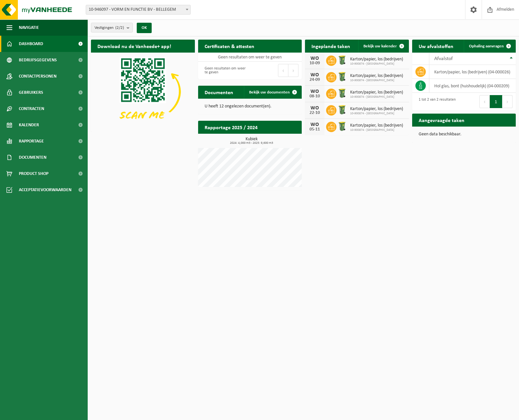 The height and width of the screenshot is (420, 519). I want to click on td: karton/papier, los (bedrijven) (04-000026), so click(472, 72).